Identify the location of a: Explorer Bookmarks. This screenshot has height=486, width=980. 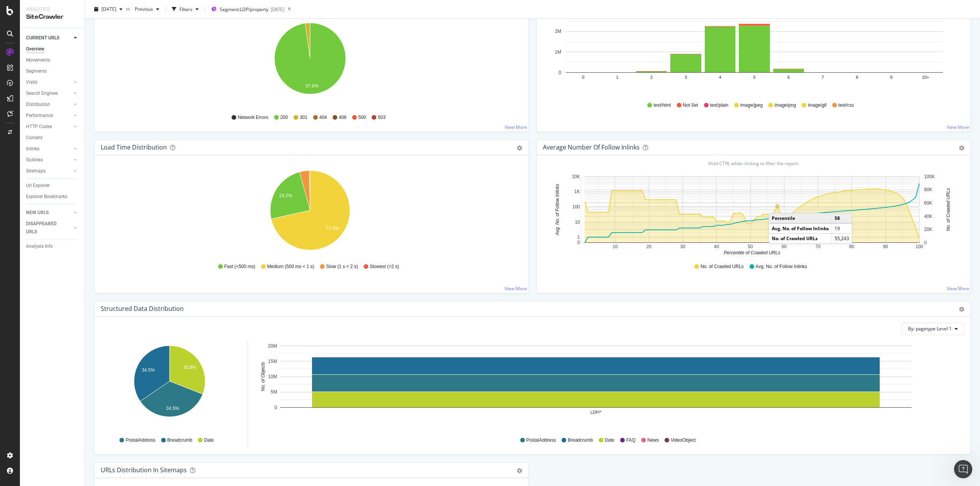
(52, 196).